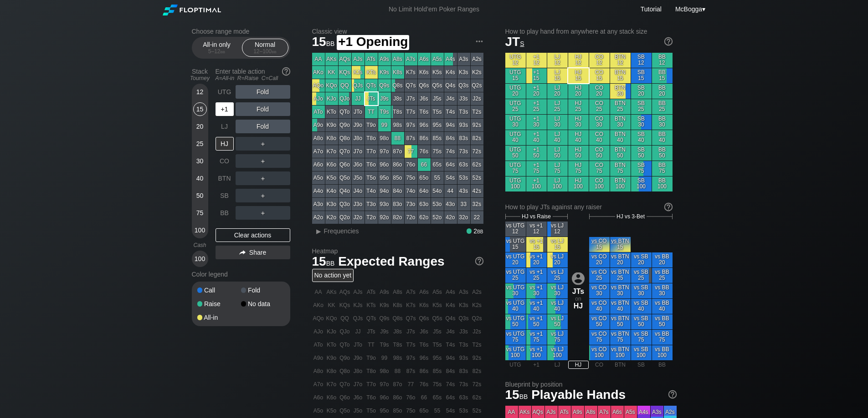 This screenshot has height=418, width=868. What do you see at coordinates (411, 85) in the screenshot?
I see `div: Q7s` at bounding box center [411, 85].